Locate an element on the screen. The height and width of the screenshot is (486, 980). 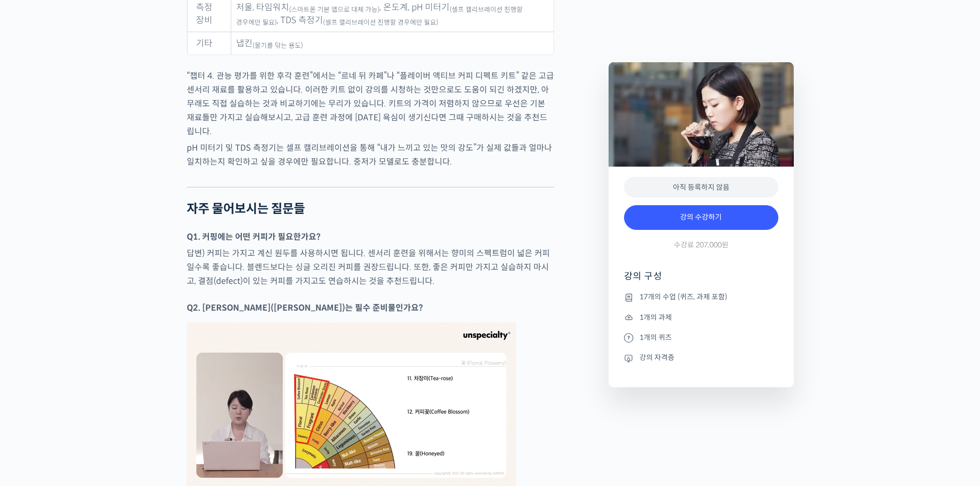
a: 홈 is located at coordinates (36, 339).